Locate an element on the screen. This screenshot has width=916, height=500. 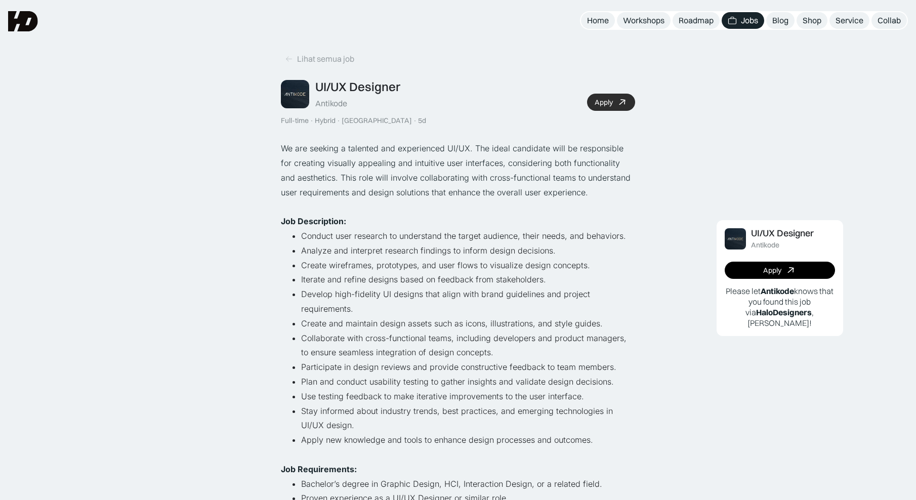
li: Create wireframes, prototypes, and user flows to visualize design concepts. is located at coordinates (468, 265).